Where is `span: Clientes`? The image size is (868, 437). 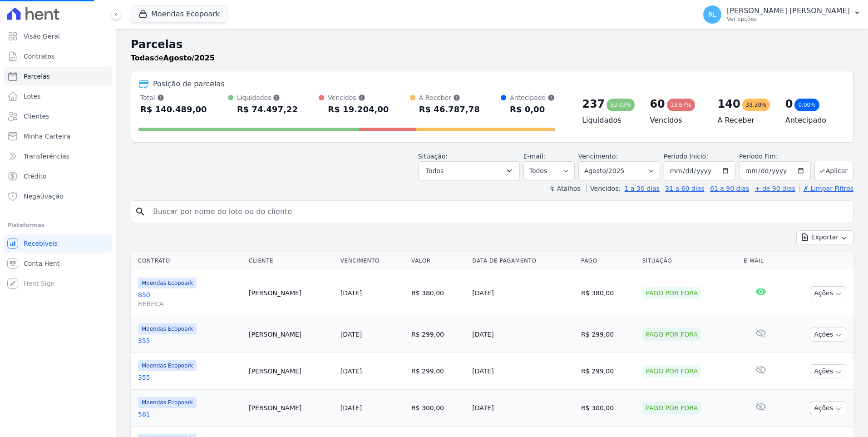 span: Clientes is located at coordinates (36, 116).